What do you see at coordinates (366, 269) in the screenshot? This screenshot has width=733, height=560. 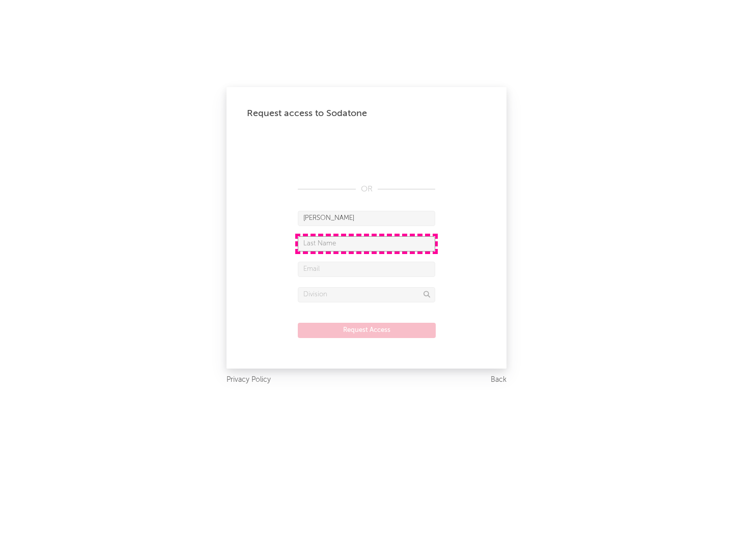 I see `input: Email` at bounding box center [366, 269].